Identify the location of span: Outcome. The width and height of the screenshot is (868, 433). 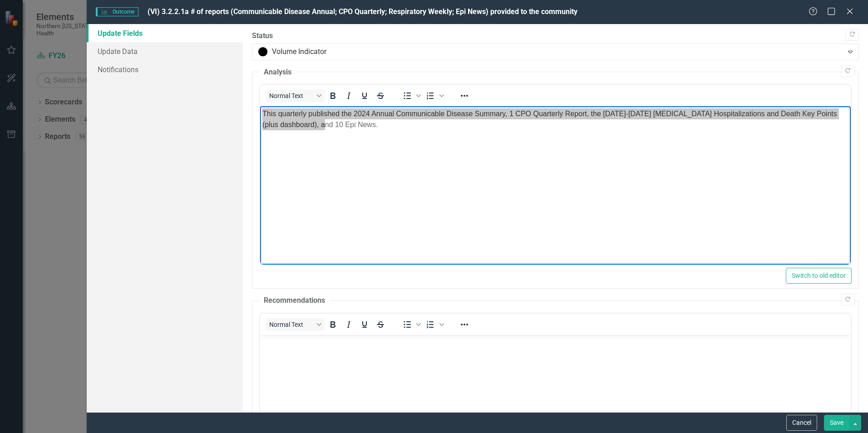
(117, 12).